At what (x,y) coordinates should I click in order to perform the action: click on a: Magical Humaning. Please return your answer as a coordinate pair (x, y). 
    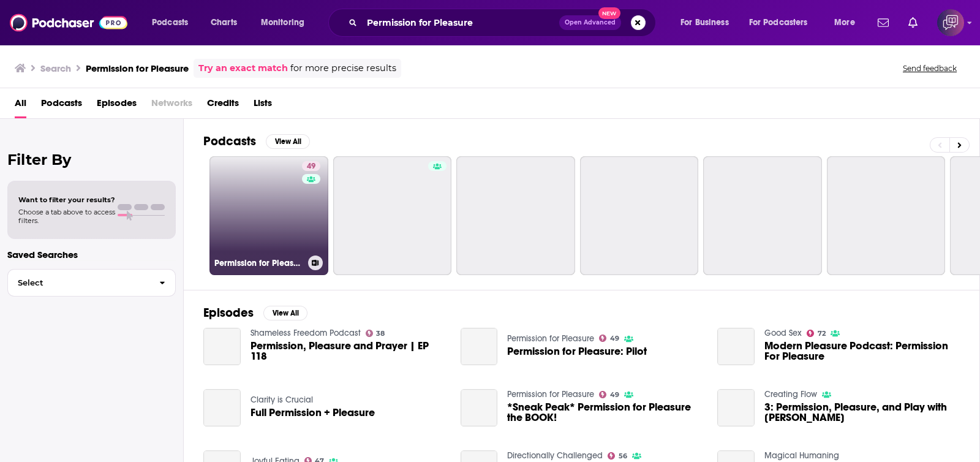
    Looking at the image, I should click on (802, 455).